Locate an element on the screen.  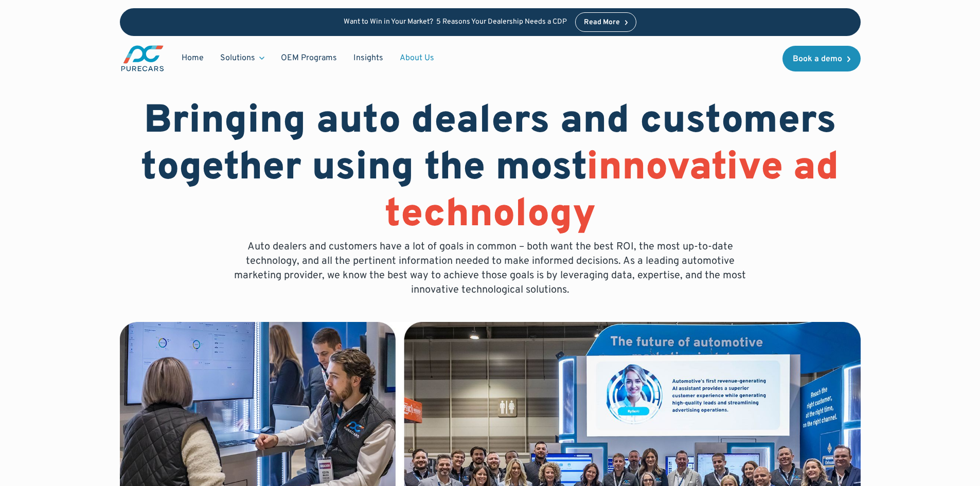
a: Book a demo is located at coordinates (822, 59).